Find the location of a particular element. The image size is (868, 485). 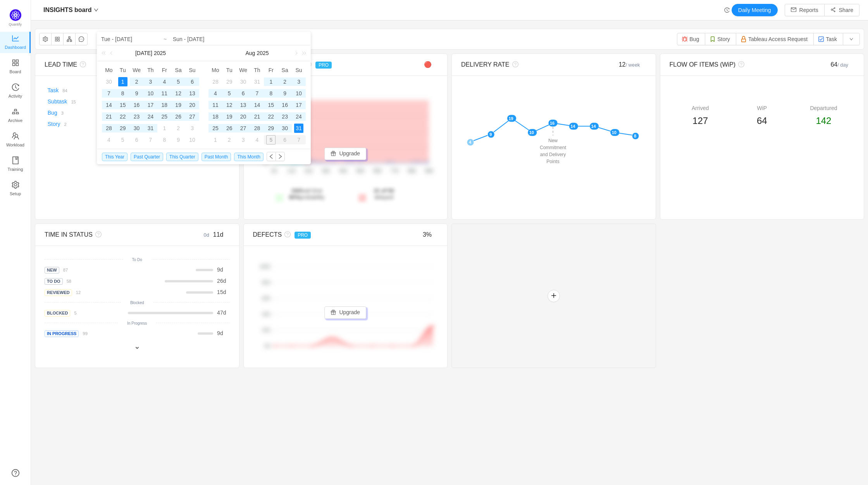

div: 5 is located at coordinates (270, 139).